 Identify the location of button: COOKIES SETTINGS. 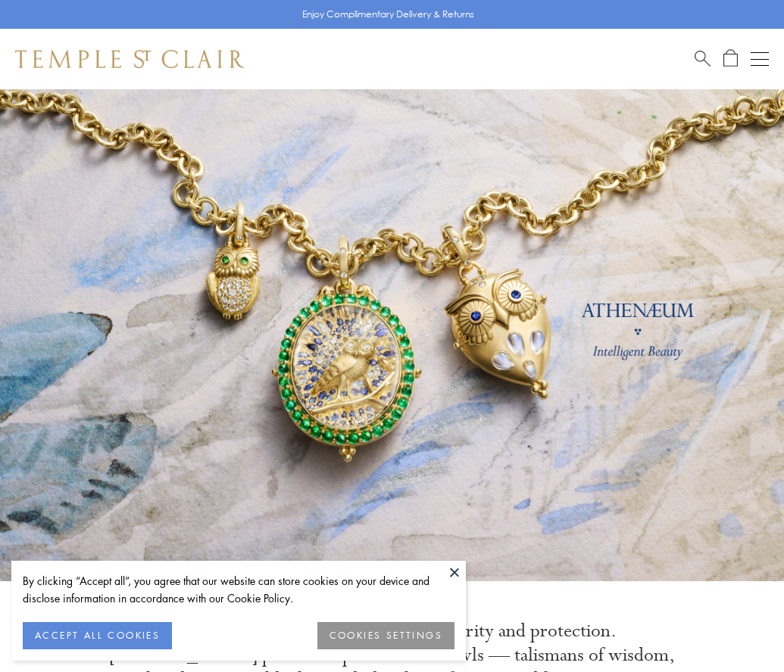
(385, 636).